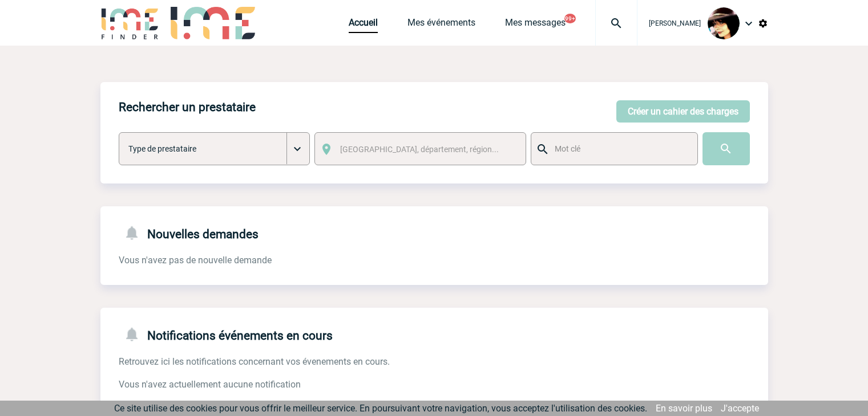 Image resolution: width=868 pixels, height=416 pixels. What do you see at coordinates (187, 107) in the screenshot?
I see `h4: Rechercher un prestataire` at bounding box center [187, 107].